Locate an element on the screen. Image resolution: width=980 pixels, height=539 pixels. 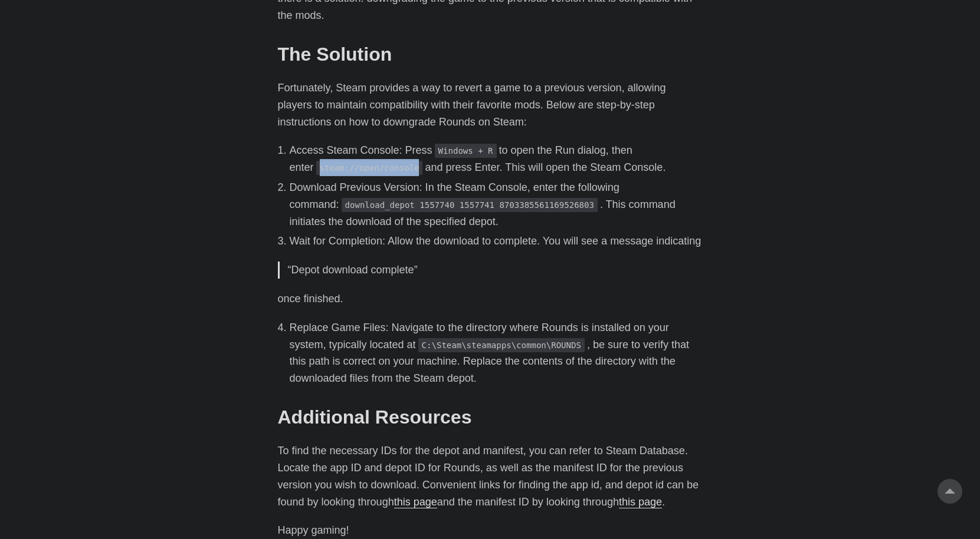
li: Replace Game Files: Navigate to the directory where Rounds is installed on your system, typically... is located at coordinates (496, 353).